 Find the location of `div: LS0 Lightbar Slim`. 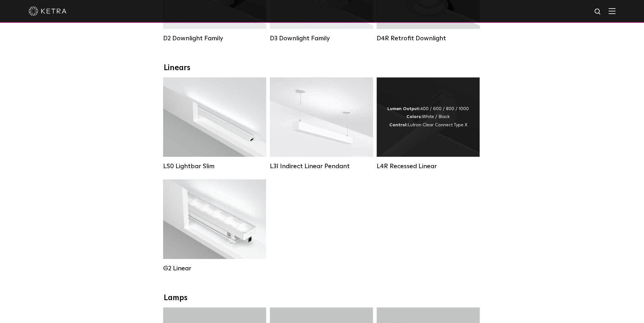

div: LS0 Lightbar Slim is located at coordinates (214, 166).